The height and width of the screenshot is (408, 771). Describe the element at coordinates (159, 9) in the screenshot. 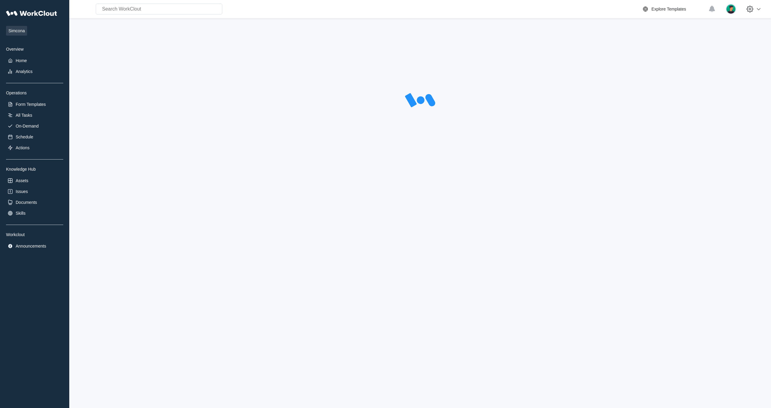

I see `input: Search WorkClout` at that location.